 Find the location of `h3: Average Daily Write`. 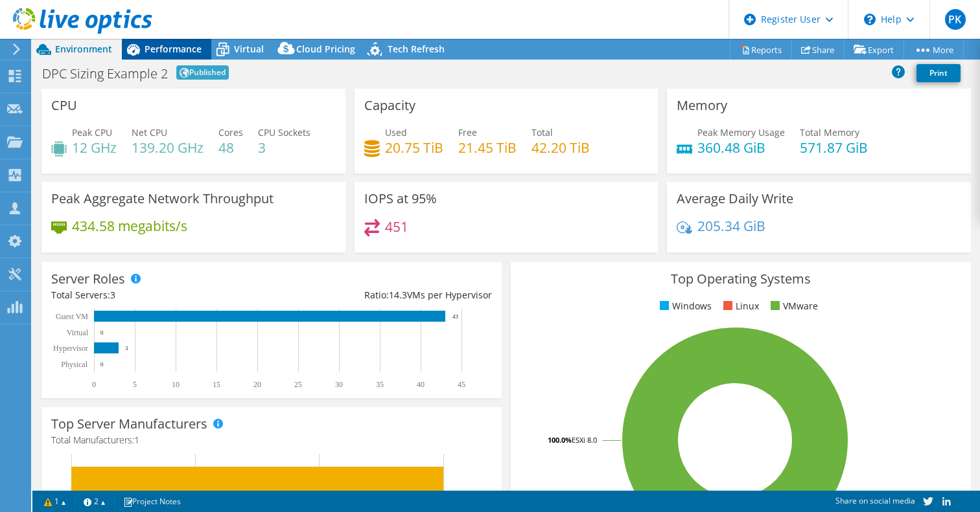

h3: Average Daily Write is located at coordinates (735, 199).